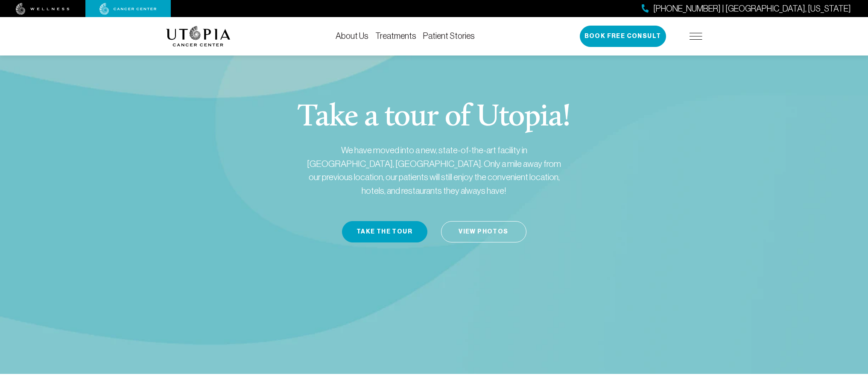 Image resolution: width=868 pixels, height=388 pixels. I want to click on h1: Take a tour of Utopia!, so click(434, 118).